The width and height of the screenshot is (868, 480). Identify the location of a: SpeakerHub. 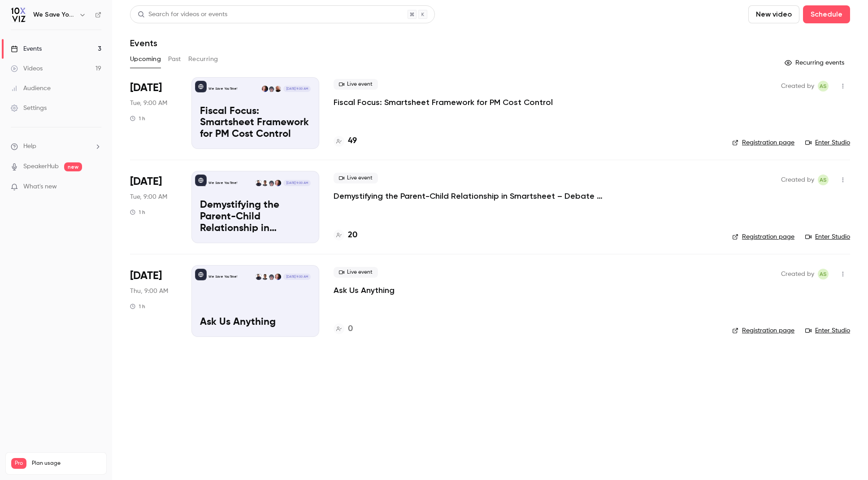
(41, 166).